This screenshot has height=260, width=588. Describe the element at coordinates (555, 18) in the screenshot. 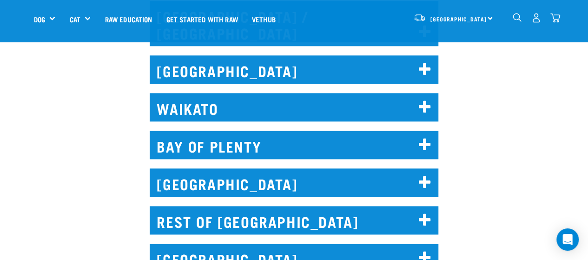

I see `img: home-icon@2x.png` at that location.